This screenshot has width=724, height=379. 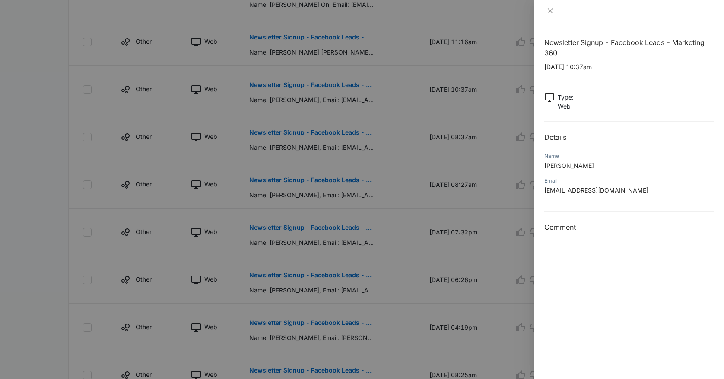 What do you see at coordinates (566, 106) in the screenshot?
I see `p: Web` at bounding box center [566, 106].